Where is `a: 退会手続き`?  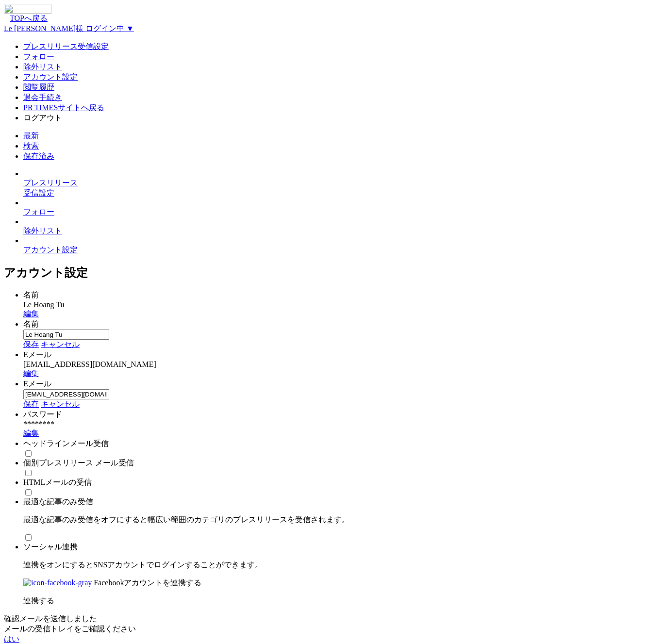
a: 退会手続き is located at coordinates (43, 97).